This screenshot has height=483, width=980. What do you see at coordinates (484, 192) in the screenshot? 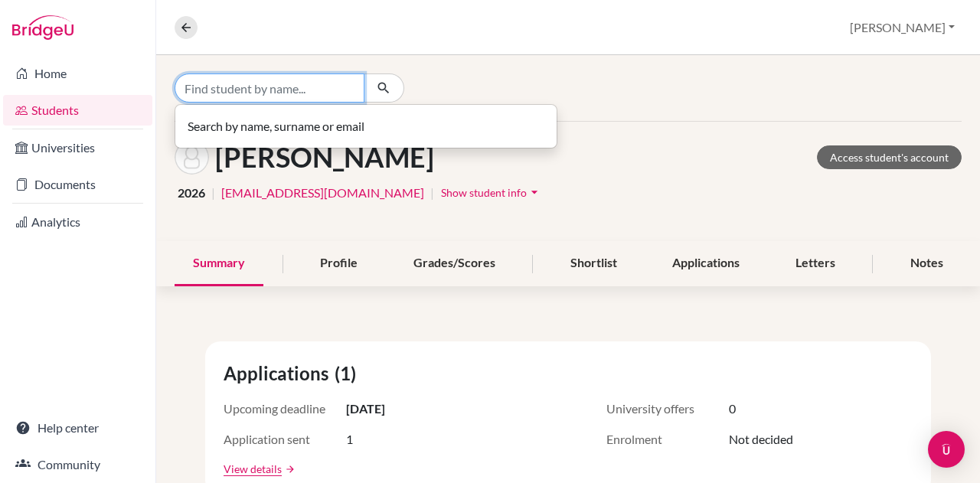
I see `span: Show student info` at bounding box center [484, 192].